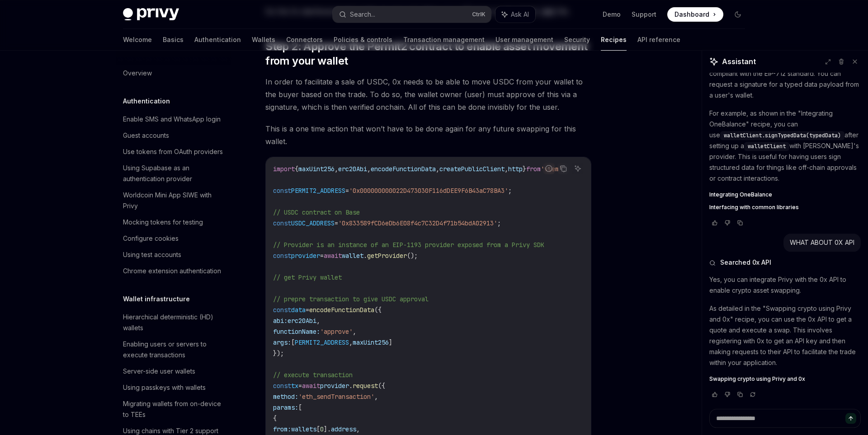 This screenshot has height=435, width=868. What do you see at coordinates (785, 195) in the screenshot?
I see `a: Integrating OneBalance` at bounding box center [785, 195].